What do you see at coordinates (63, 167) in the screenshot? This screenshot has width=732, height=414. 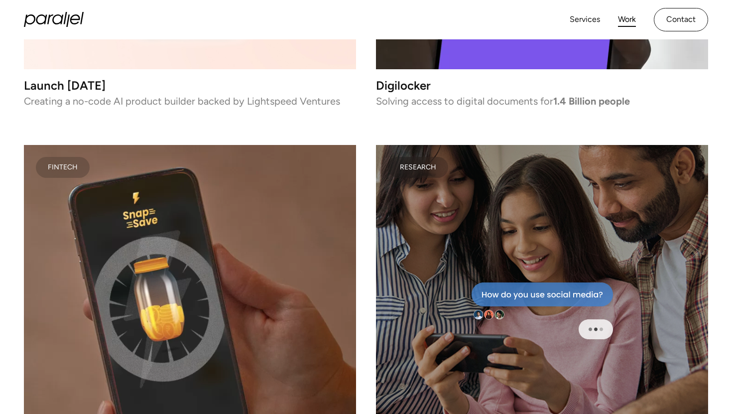 I see `div: FINTECH` at bounding box center [63, 167].